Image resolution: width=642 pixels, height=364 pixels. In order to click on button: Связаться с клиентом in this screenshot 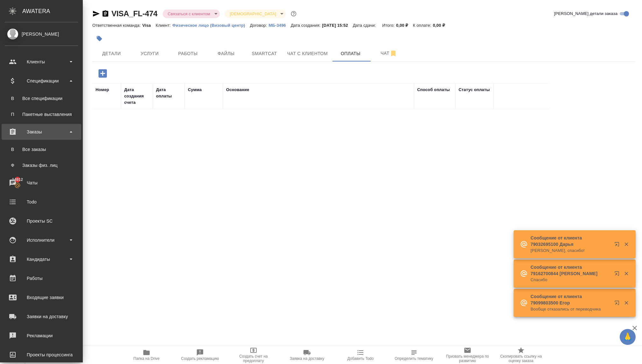, I will do `click(189, 14)`.